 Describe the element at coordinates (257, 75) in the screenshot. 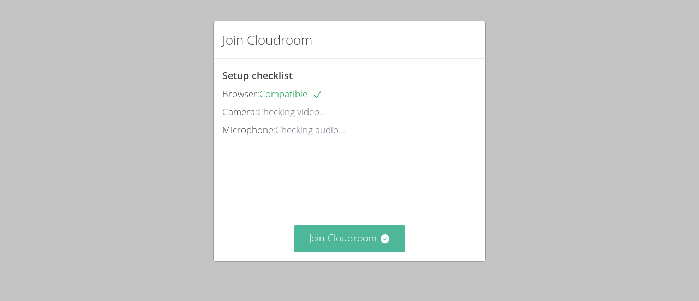

I see `span: Setup checklist` at that location.